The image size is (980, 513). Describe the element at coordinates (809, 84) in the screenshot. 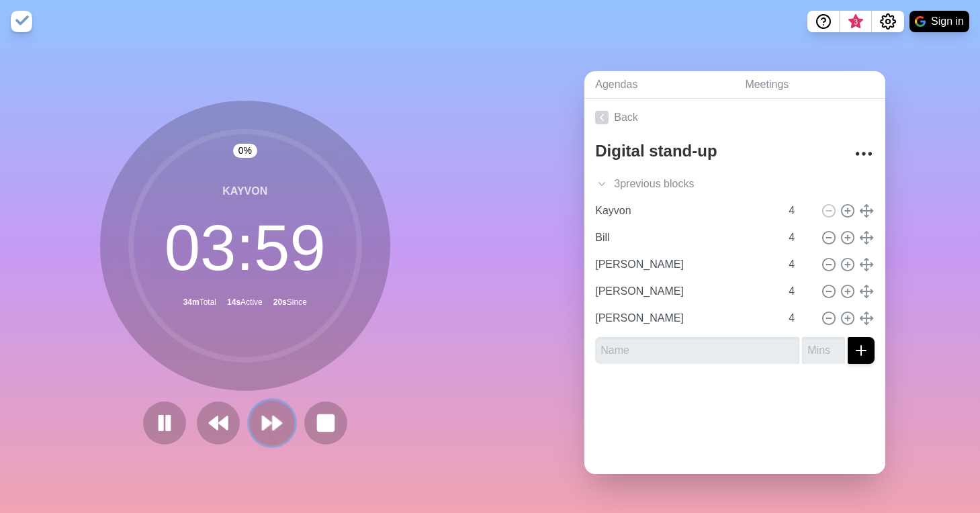

I see `a: Meetings` at that location.